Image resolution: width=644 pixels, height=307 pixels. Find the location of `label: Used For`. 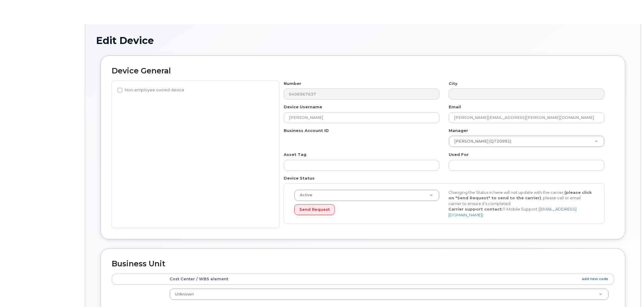

label: Used For is located at coordinates (459, 154).